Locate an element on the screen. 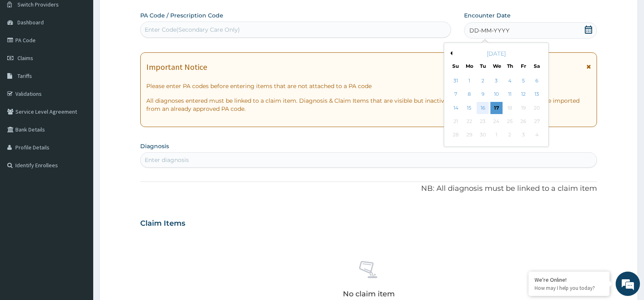 The width and height of the screenshot is (644, 300). div: We're Online! is located at coordinates (569, 279).